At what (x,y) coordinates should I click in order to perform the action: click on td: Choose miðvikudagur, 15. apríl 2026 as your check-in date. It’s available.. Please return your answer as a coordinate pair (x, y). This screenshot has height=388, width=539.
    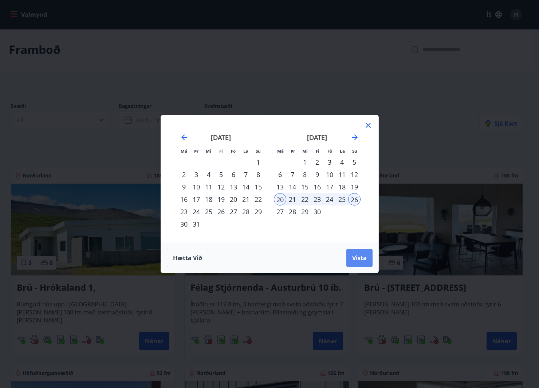
    Looking at the image, I should click on (305, 187).